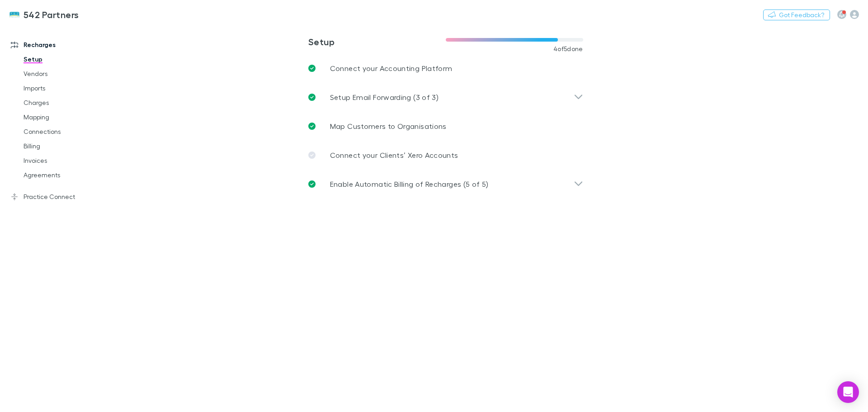 The image size is (868, 412). What do you see at coordinates (68, 175) in the screenshot?
I see `a: Agreements` at bounding box center [68, 175].